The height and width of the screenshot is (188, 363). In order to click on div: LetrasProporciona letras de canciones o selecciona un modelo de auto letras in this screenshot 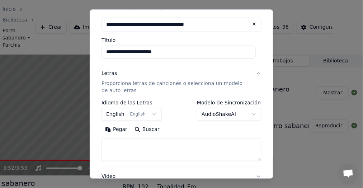, I will do `click(182, 134)`.